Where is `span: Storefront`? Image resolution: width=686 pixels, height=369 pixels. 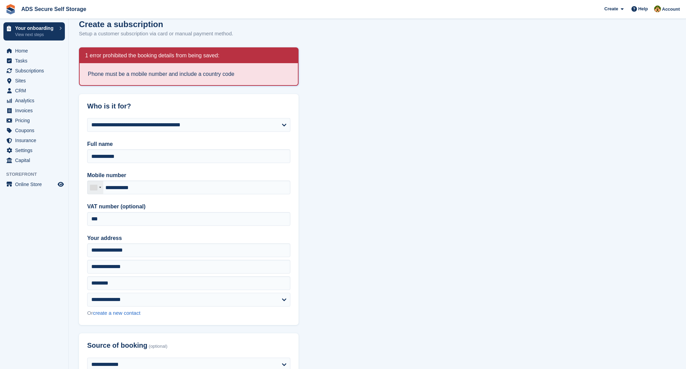 span: Storefront is located at coordinates (37, 174).